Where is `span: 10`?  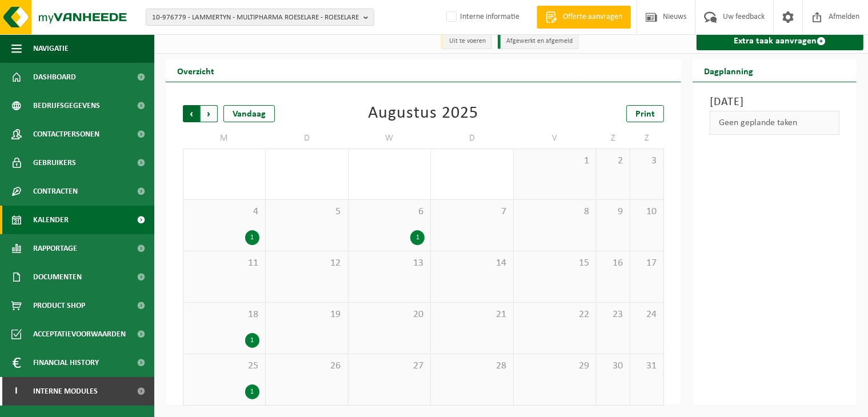
span: 10 is located at coordinates (647, 212).